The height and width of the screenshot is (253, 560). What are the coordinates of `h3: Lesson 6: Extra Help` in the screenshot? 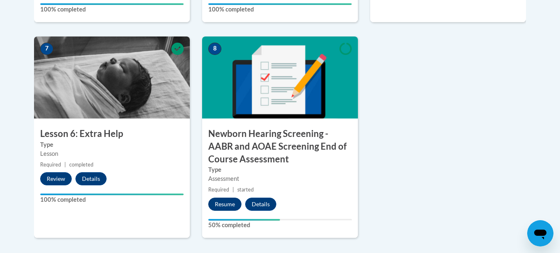 It's located at (112, 134).